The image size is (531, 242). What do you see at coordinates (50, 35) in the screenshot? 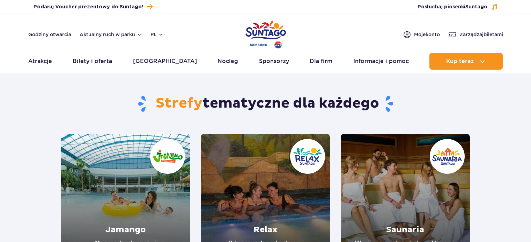
I see `a: Godziny otwarcia` at bounding box center [50, 35].